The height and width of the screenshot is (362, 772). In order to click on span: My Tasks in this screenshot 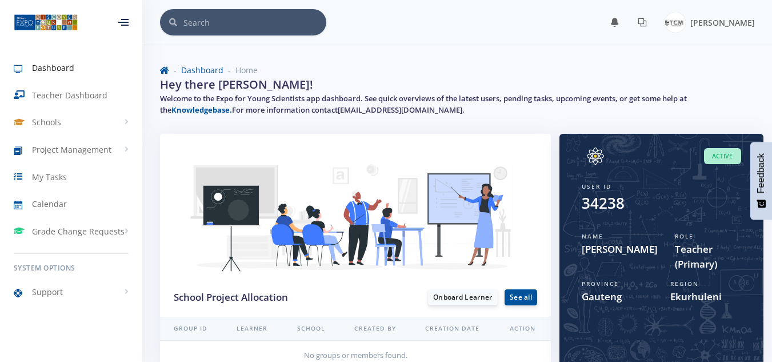, I will do `click(49, 177)`.